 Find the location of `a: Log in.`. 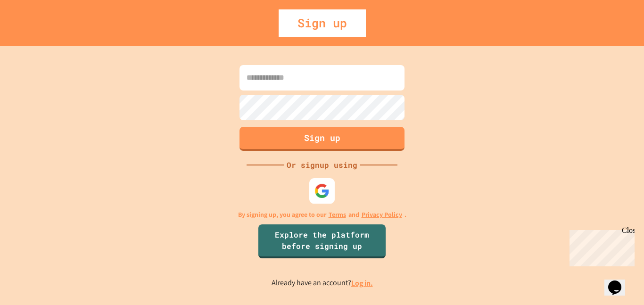

a: Log in. is located at coordinates (362, 283).